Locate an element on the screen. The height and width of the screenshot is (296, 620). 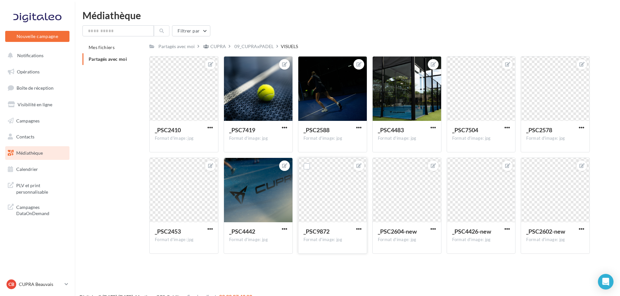
a: Visibilité en ligne is located at coordinates (37, 105).